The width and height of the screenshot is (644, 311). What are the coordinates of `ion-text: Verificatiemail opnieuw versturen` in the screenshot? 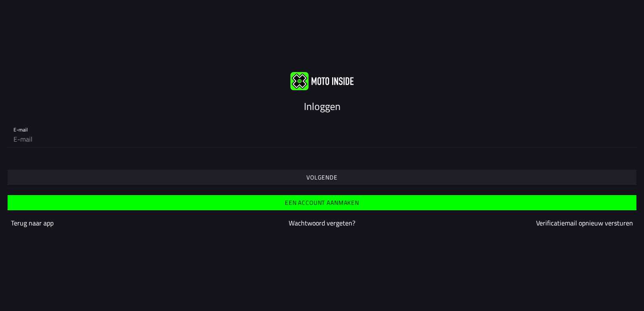 It's located at (585, 223).